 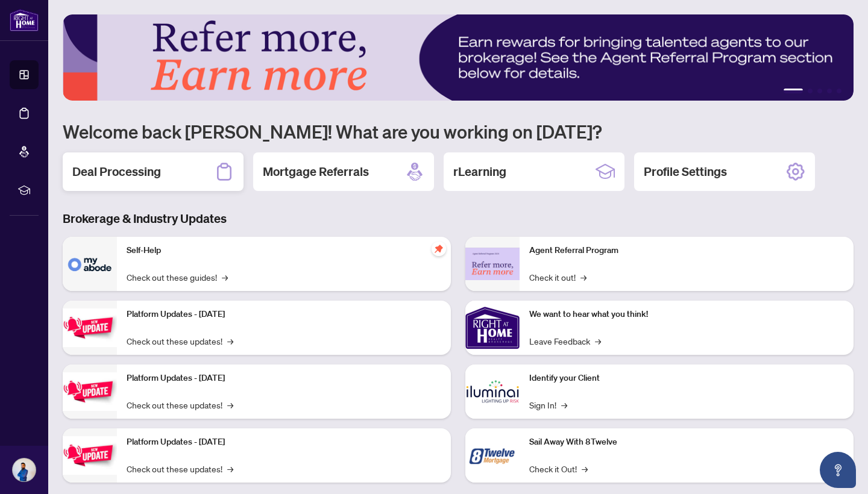 What do you see at coordinates (558, 469) in the screenshot?
I see `a: Check it Out!→` at bounding box center [558, 469].